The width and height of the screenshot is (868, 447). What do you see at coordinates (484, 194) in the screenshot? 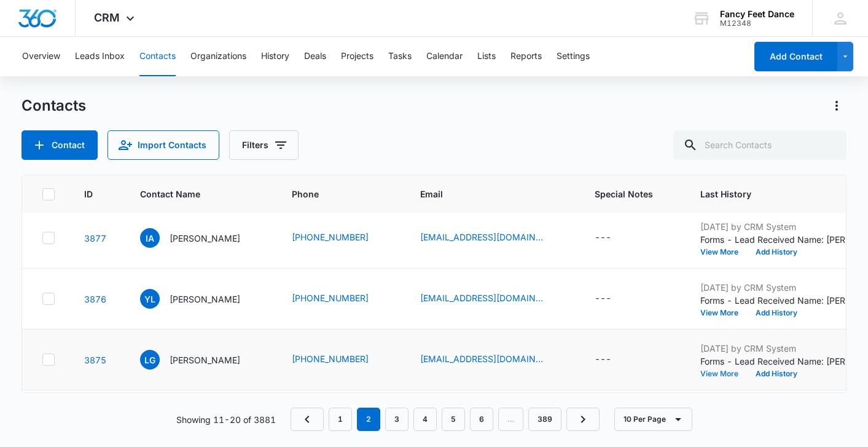
I see `span: Email` at bounding box center [484, 194].